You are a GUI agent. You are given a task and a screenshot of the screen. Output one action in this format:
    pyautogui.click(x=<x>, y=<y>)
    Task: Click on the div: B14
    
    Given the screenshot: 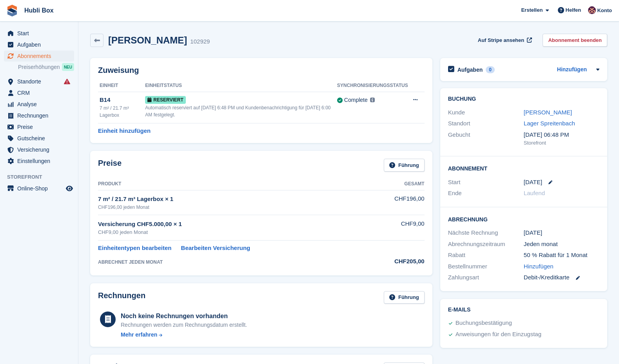 What is the action you would take?
    pyautogui.click(x=122, y=100)
    